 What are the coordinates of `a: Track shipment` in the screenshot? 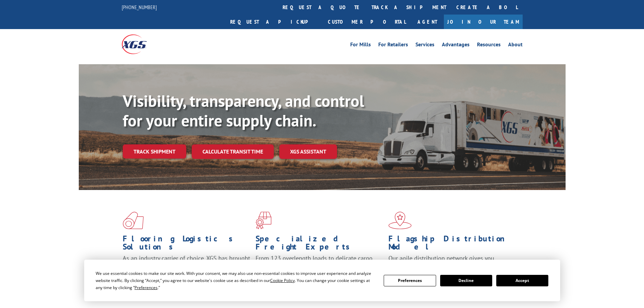 It's located at (155, 151).